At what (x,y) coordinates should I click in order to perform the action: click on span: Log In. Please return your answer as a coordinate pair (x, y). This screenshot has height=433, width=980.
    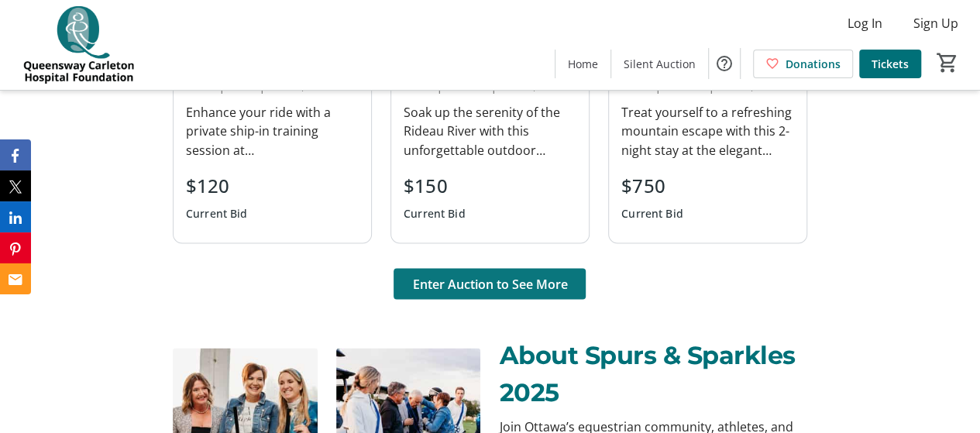
    Looking at the image, I should click on (865, 23).